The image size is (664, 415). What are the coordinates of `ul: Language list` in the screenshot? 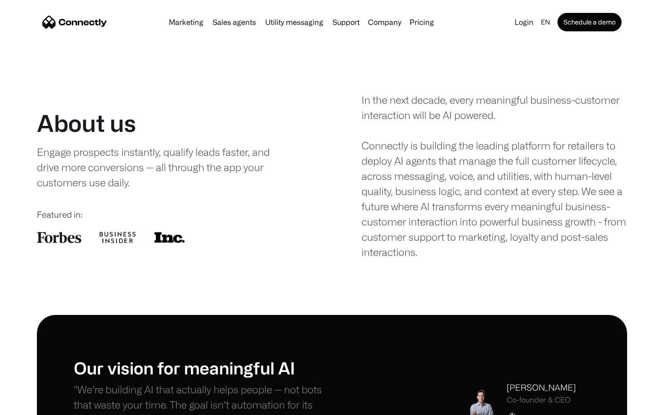 It's located at (37, 406).